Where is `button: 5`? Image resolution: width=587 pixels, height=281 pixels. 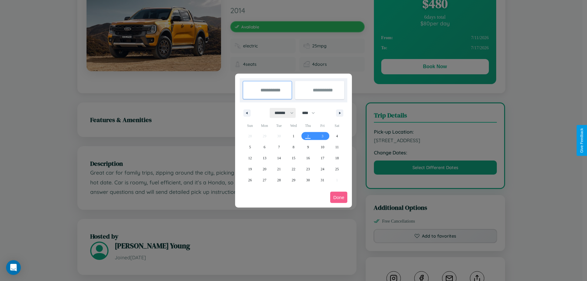
button: 5 is located at coordinates (250, 147).